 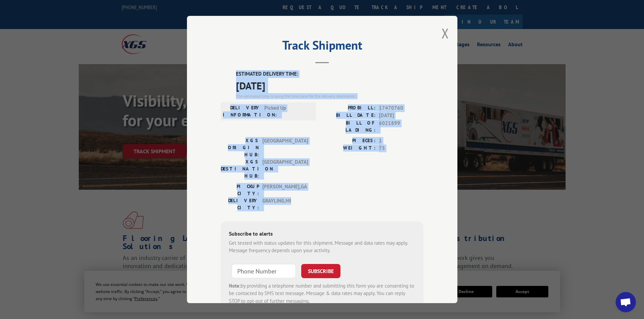 What do you see at coordinates (320, 271) in the screenshot?
I see `button: SUBSCRIBE` at bounding box center [320, 271].